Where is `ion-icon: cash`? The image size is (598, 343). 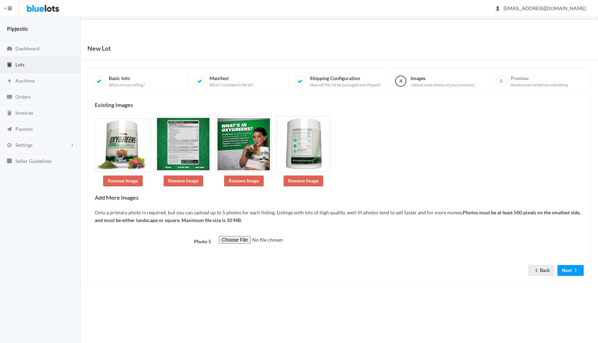
ion-icon: cash is located at coordinates (9, 97).